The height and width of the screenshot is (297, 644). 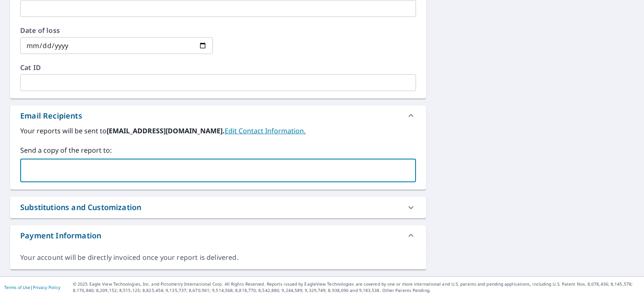 What do you see at coordinates (46, 287) in the screenshot?
I see `a: Privacy Policy` at bounding box center [46, 287].